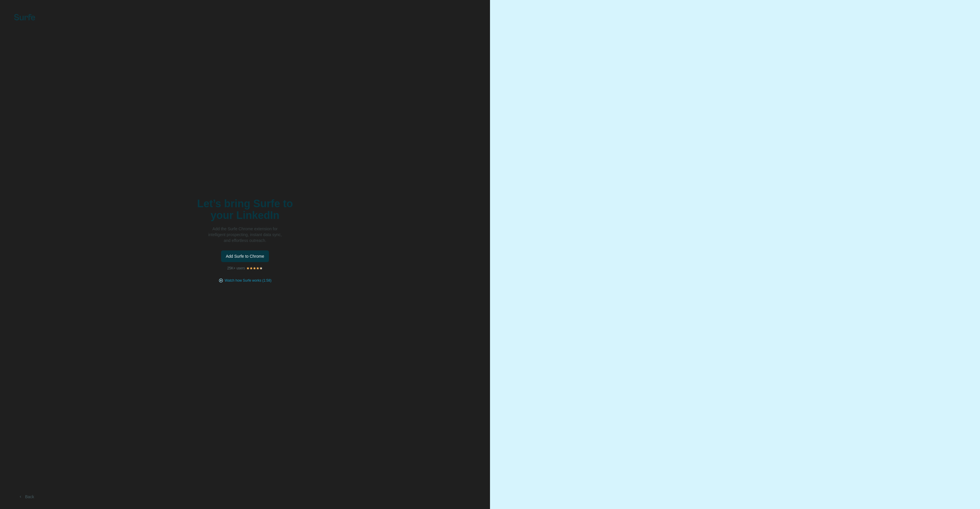 The image size is (980, 509). What do you see at coordinates (245, 210) in the screenshot?
I see `h1: Let’s bring Surfe to your LinkedIn` at bounding box center [245, 210].